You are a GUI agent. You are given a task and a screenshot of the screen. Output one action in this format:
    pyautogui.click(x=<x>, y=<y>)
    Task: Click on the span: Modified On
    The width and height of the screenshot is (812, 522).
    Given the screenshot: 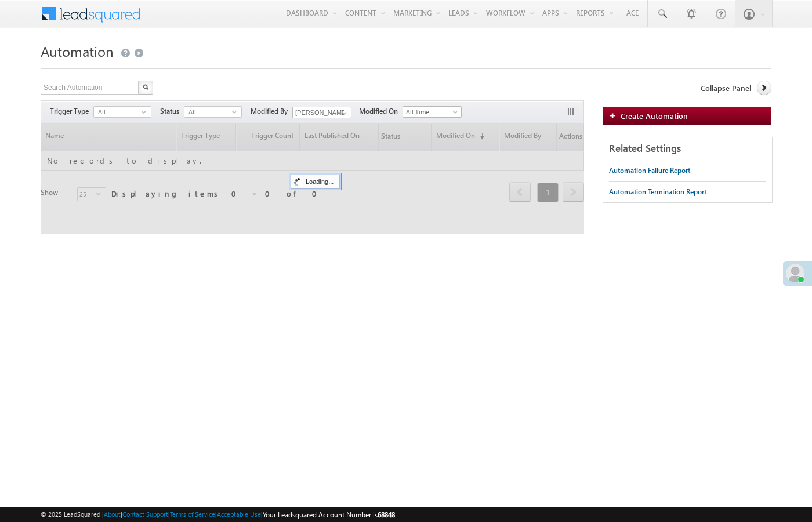 What is the action you would take?
    pyautogui.click(x=381, y=111)
    